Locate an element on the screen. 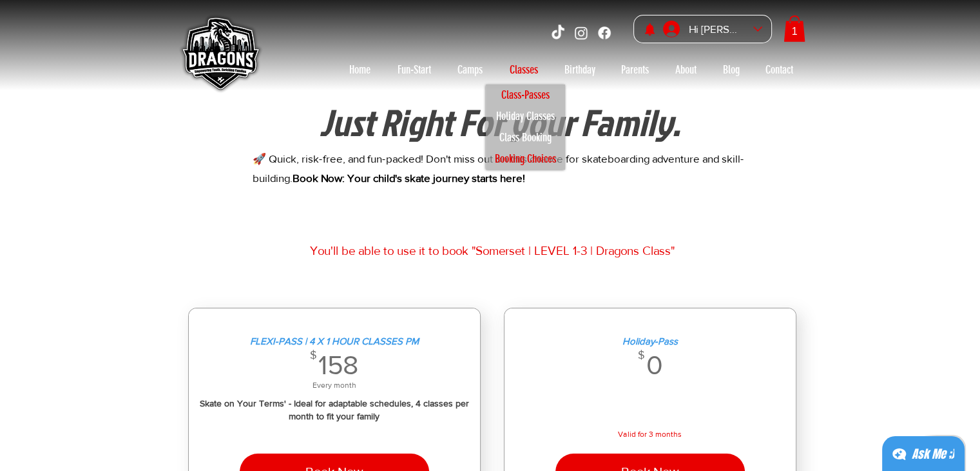 This screenshot has width=980, height=471. a: Class Booking is located at coordinates (525, 137).